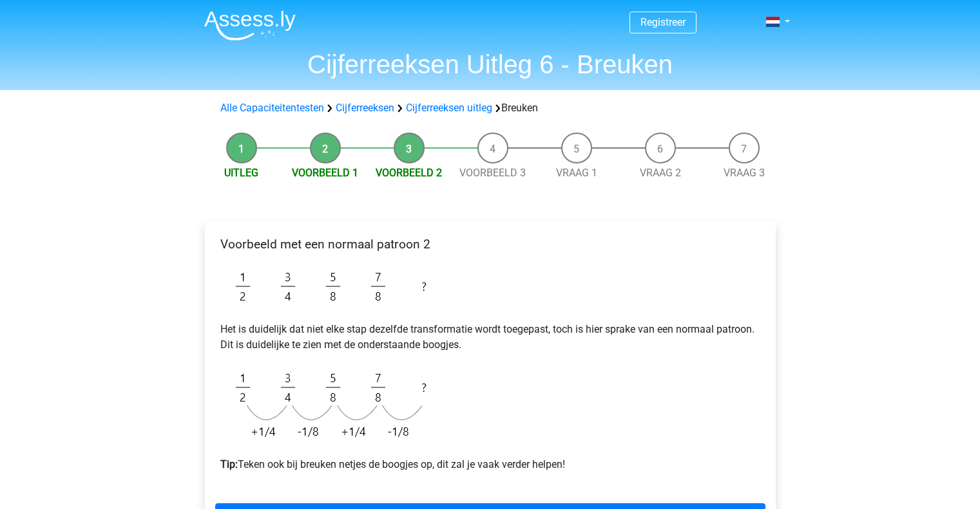 The image size is (980, 509). I want to click on a: Cijferreeksen, so click(365, 107).